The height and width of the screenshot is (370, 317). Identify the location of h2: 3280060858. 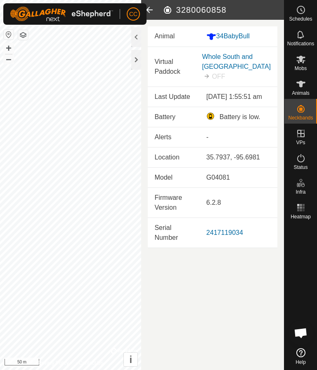
(223, 10).